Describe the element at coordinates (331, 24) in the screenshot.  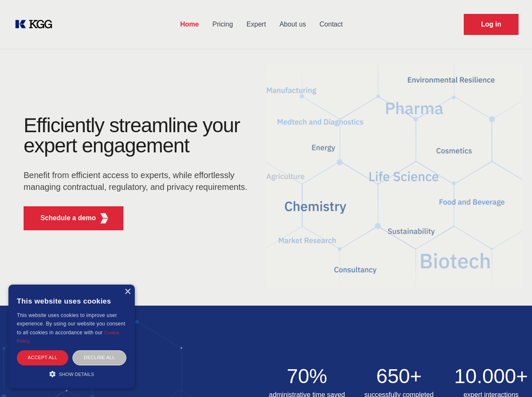
I see `a: Contact` at that location.